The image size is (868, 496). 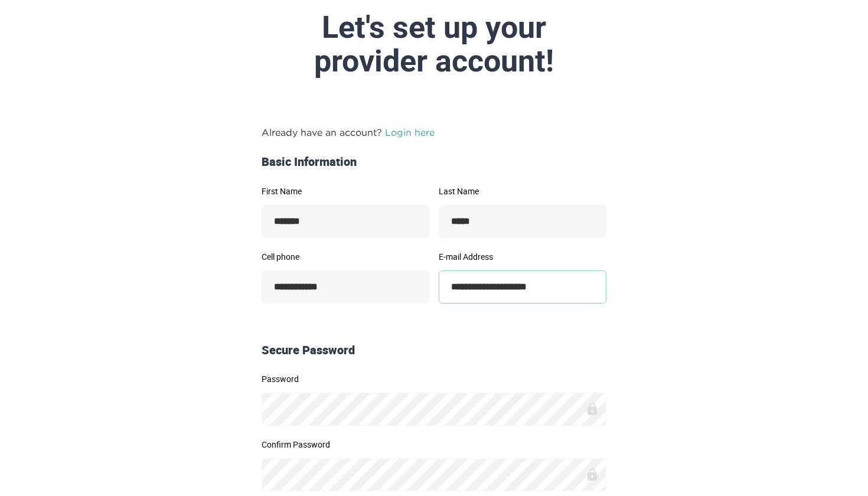 What do you see at coordinates (345, 257) in the screenshot?
I see `label: Cell phone` at bounding box center [345, 257].